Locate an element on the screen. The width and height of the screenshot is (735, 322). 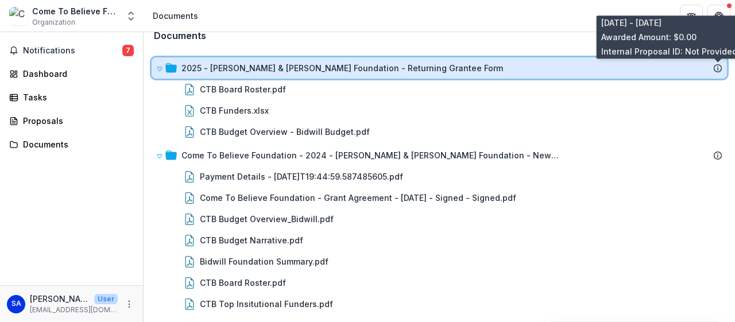
button: More is located at coordinates (129, 304).